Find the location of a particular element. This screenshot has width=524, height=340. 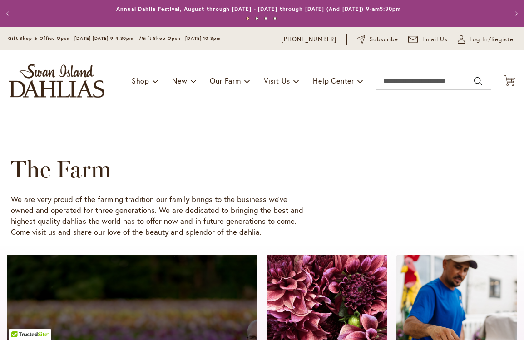

button: 3 of 4 is located at coordinates (266, 18).